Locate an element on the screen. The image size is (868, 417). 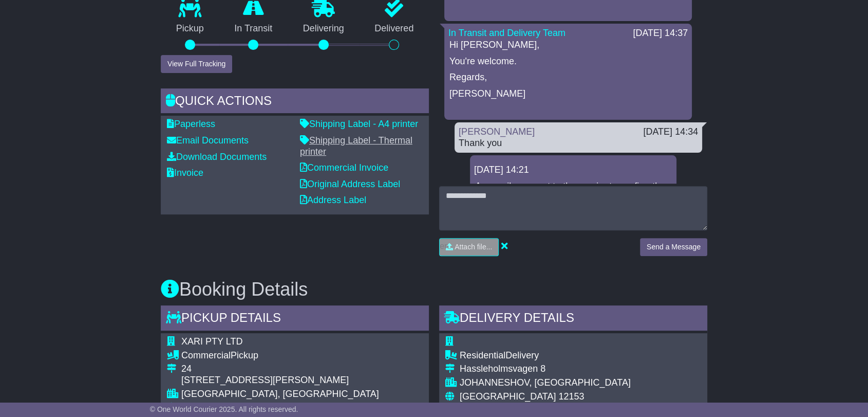
span: XARI PTY LTD is located at coordinates (212, 341).